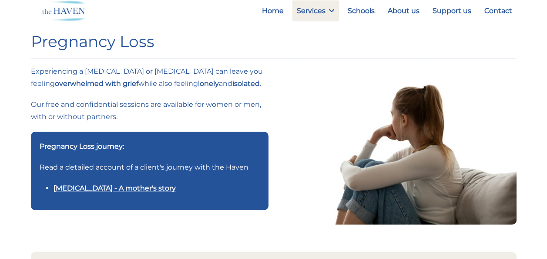 This screenshot has height=259, width=547. What do you see at coordinates (209, 83) in the screenshot?
I see `strong: lonely` at bounding box center [209, 83].